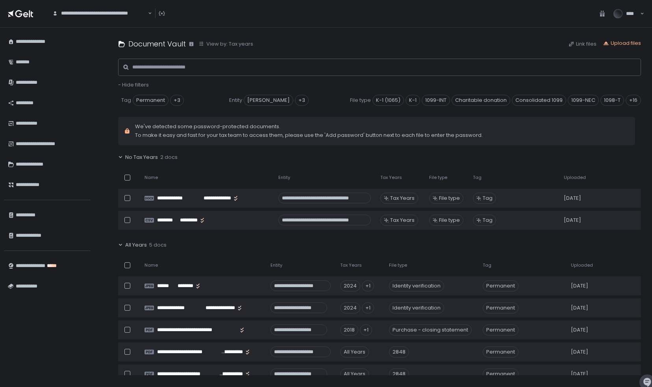  I want to click on button: - Hide filters, so click(133, 85).